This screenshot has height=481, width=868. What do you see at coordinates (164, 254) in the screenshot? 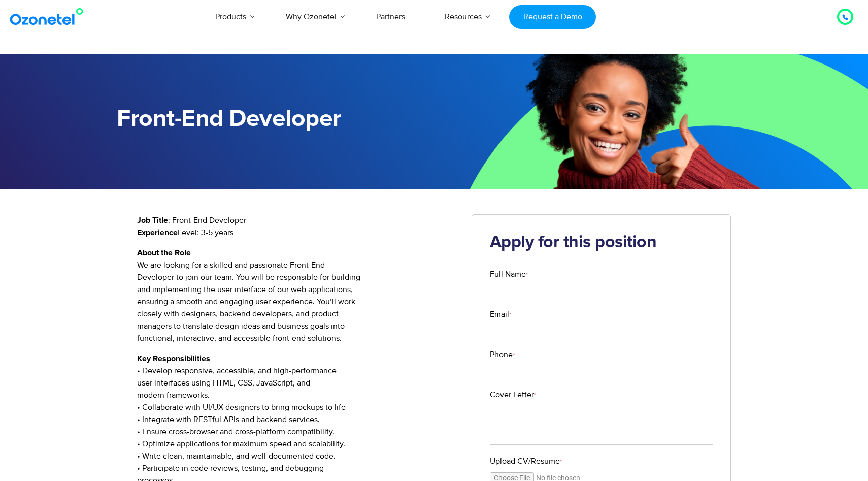
I see `strong: About the Role` at bounding box center [164, 254].